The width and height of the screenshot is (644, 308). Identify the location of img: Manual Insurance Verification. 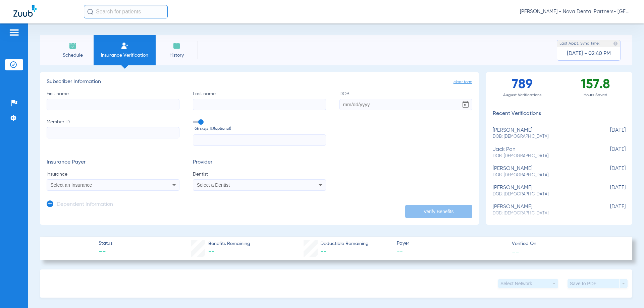
(125, 46).